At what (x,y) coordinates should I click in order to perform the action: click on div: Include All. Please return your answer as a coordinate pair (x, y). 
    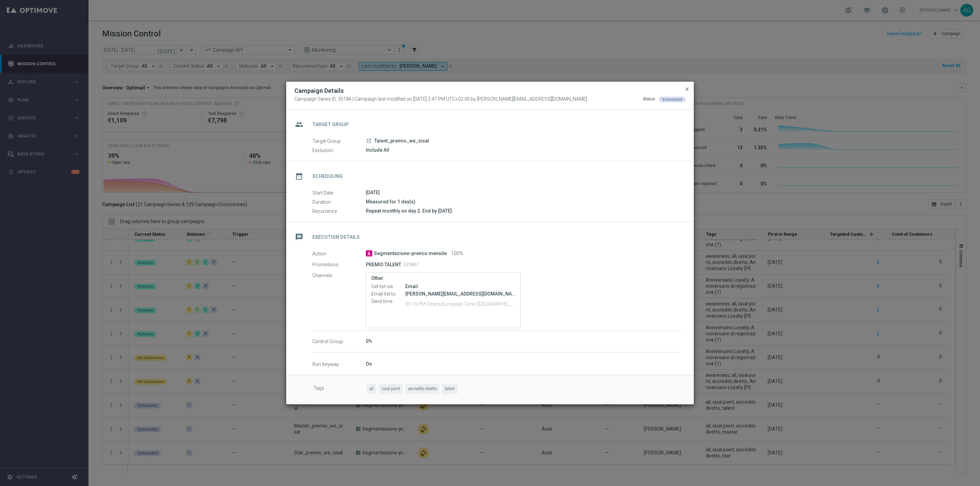
    Looking at the image, I should click on (523, 150).